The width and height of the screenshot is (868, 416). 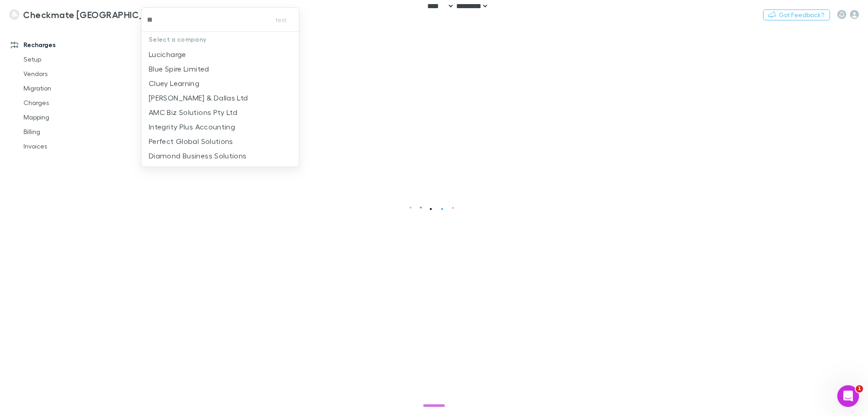 What do you see at coordinates (281, 20) in the screenshot?
I see `span: test` at bounding box center [281, 20].